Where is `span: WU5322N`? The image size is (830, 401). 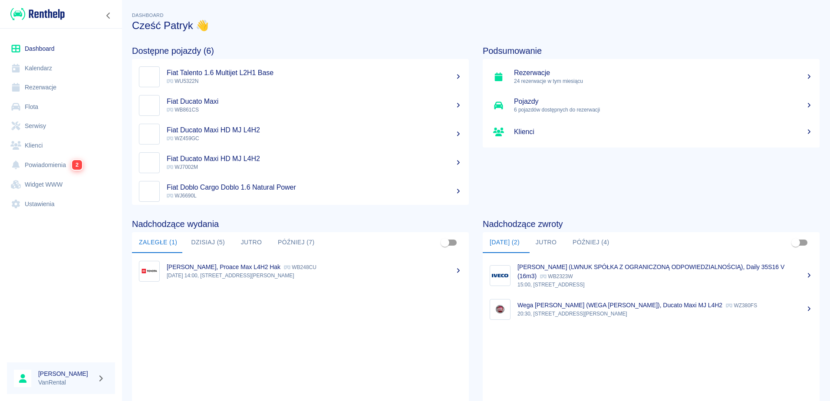
span: WU5322N is located at coordinates (182, 81).